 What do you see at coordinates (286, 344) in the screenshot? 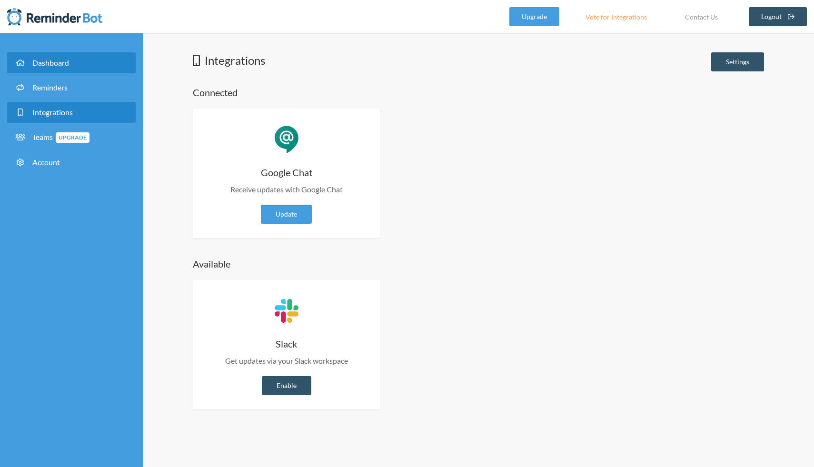
I see `h4: Slack` at bounding box center [286, 344].